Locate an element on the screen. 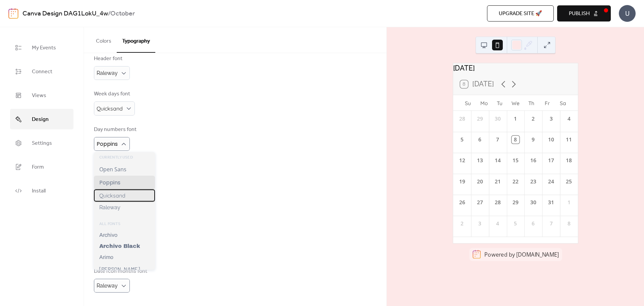  div: 20 is located at coordinates (479, 181).